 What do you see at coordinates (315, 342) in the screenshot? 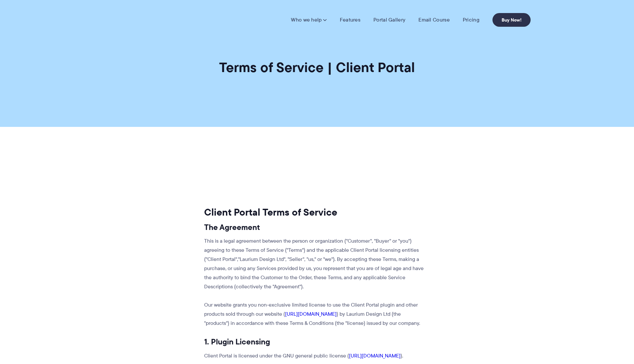
I see `h3: 1. Plugin Licensing` at bounding box center [315, 342].